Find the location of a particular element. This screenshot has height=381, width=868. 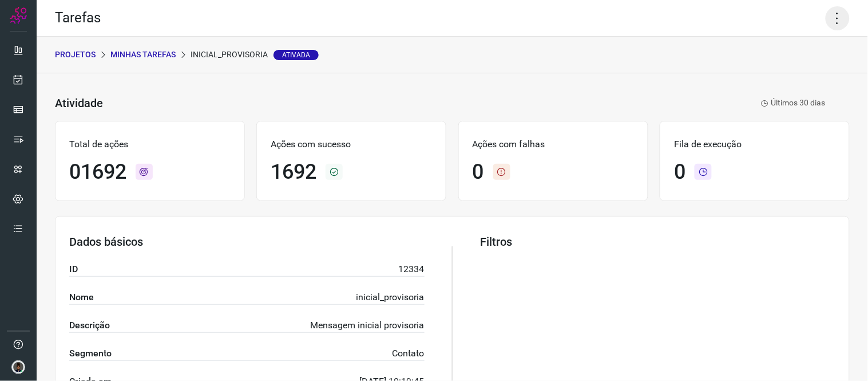

h3: Filtros is located at coordinates (658, 241).